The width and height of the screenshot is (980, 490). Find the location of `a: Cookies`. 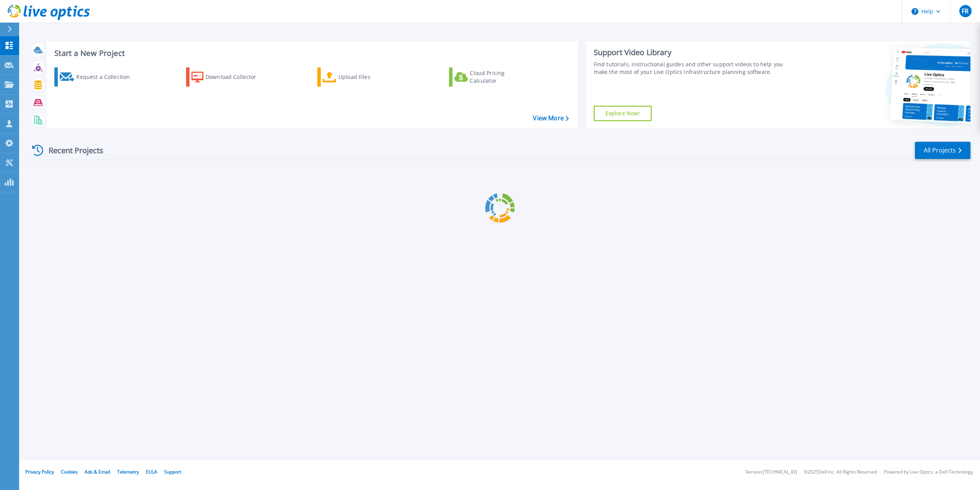

a: Cookies is located at coordinates (69, 472).